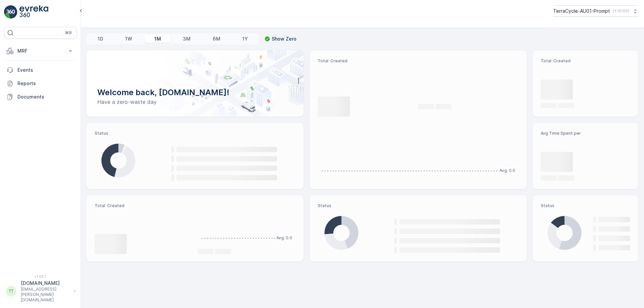  What do you see at coordinates (187, 39) in the screenshot?
I see `p: 3M` at bounding box center [187, 39].